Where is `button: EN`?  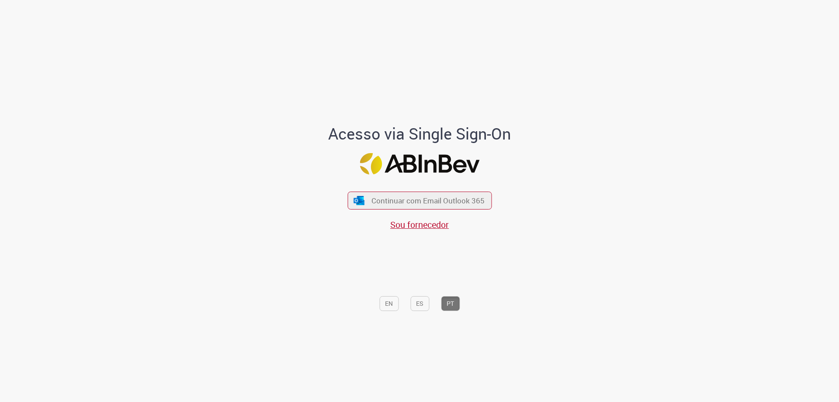 button: EN is located at coordinates (389, 303).